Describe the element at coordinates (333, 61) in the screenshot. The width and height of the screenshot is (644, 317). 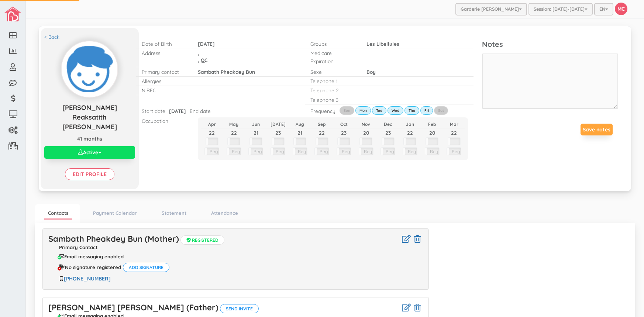
I see `p: Expiration` at that location.